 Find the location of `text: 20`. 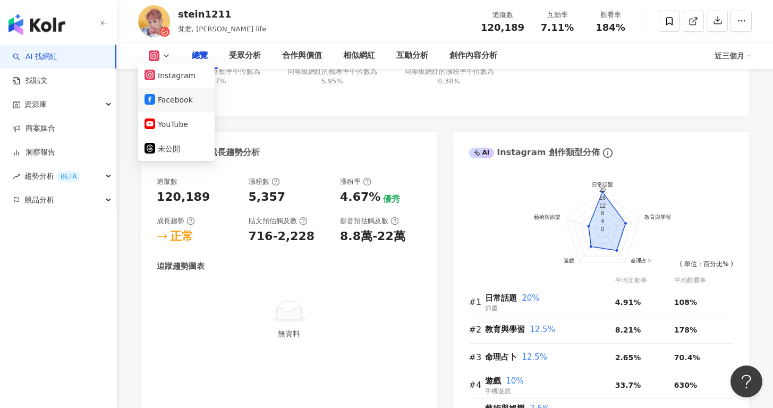

text: 20 is located at coordinates (602, 190).